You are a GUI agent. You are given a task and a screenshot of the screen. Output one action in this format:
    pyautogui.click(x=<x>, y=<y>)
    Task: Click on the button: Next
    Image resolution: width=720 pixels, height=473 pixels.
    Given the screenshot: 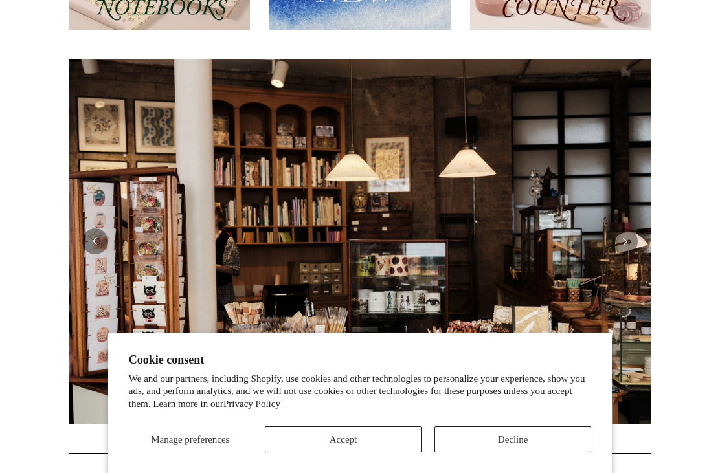 What is the action you would take?
    pyautogui.click(x=625, y=241)
    